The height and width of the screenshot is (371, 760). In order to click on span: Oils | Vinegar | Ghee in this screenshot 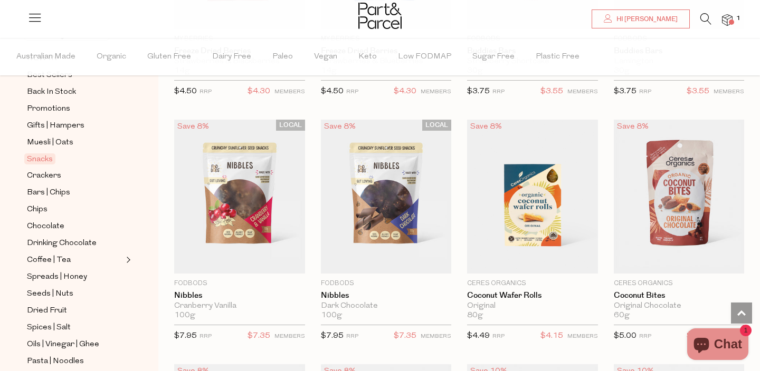, I will do `click(63, 345)`.